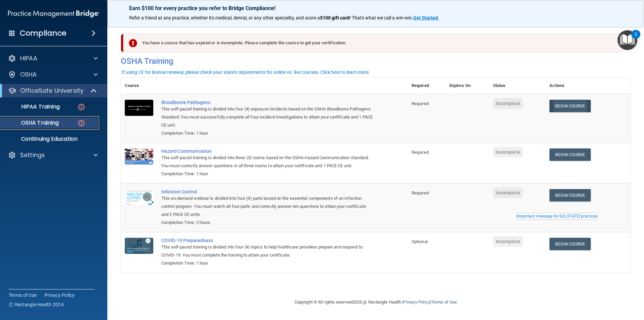 This screenshot has height=320, width=644. Describe the element at coordinates (28, 75) in the screenshot. I see `p: OSHA` at that location.